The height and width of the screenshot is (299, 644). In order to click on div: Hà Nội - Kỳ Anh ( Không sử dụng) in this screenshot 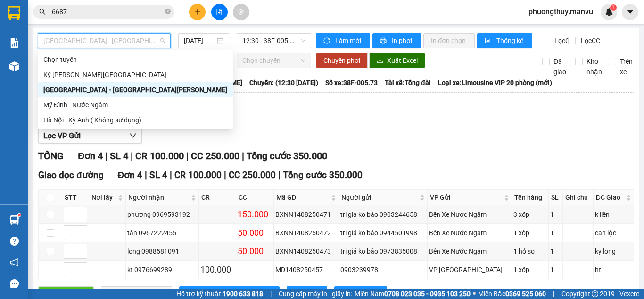, I will do `click(135, 120)`.